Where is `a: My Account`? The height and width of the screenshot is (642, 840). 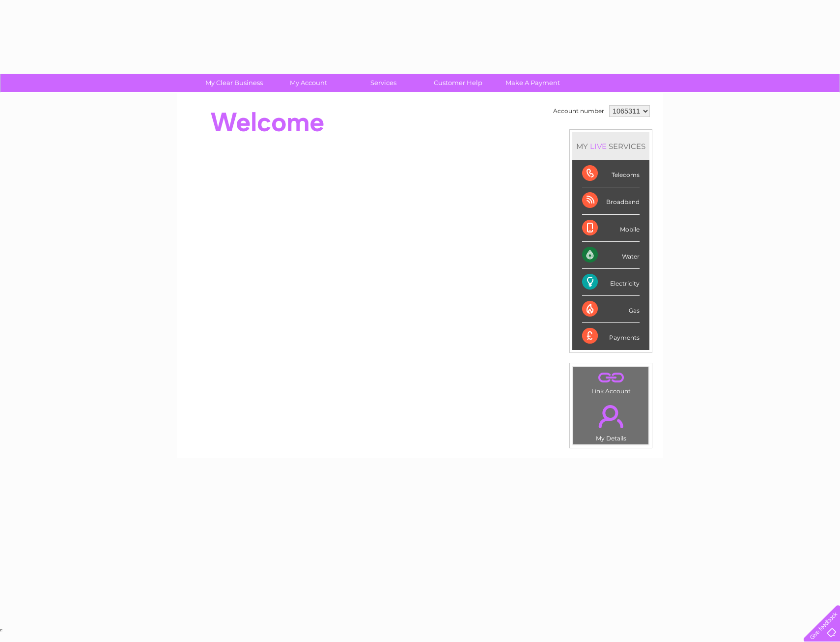
a: My Account is located at coordinates (309, 82).